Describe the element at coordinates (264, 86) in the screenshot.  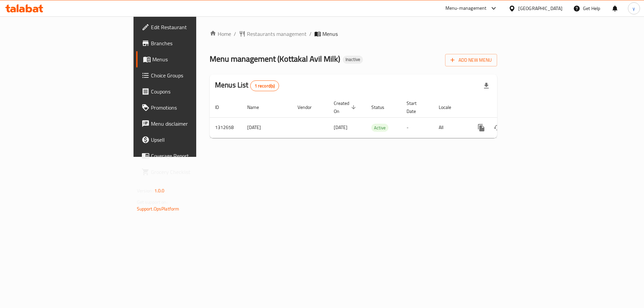
I see `div: Total records count` at that location.